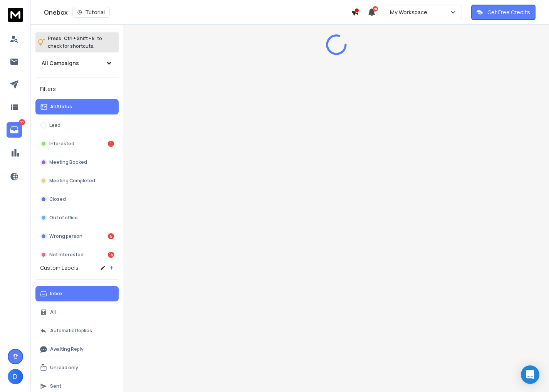 This screenshot has width=549, height=392. What do you see at coordinates (77, 199) in the screenshot?
I see `button: Closed` at bounding box center [77, 199].